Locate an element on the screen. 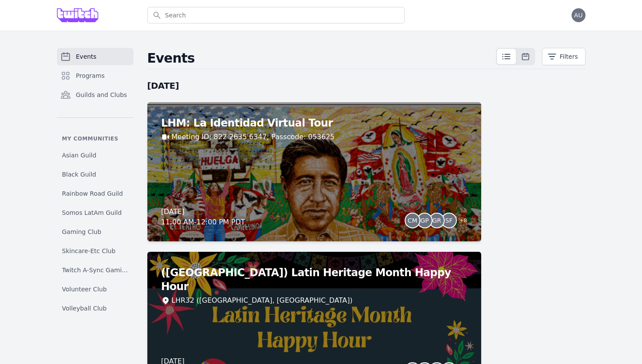 The image size is (642, 364). span: GR is located at coordinates (437, 220).